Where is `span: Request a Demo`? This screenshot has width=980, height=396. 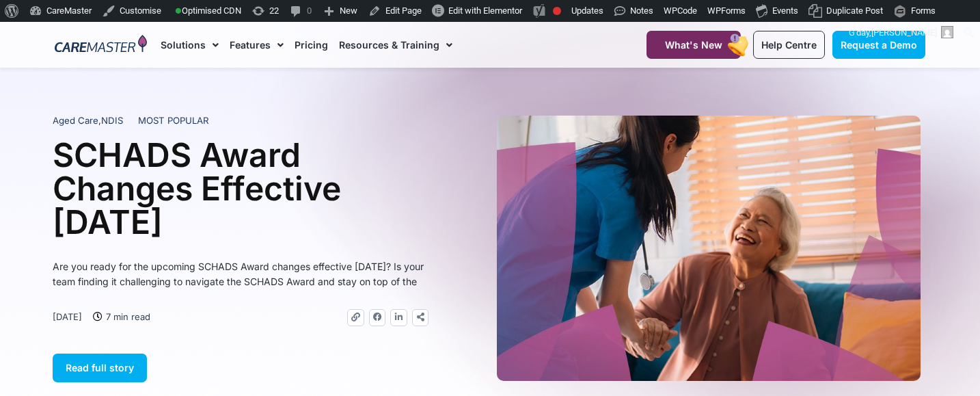
span: Request a Demo is located at coordinates (878, 44).